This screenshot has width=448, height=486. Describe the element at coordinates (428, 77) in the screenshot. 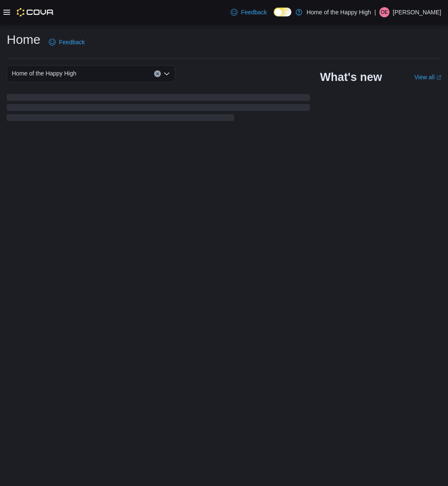

I see `a: View allExternal link` at that location.